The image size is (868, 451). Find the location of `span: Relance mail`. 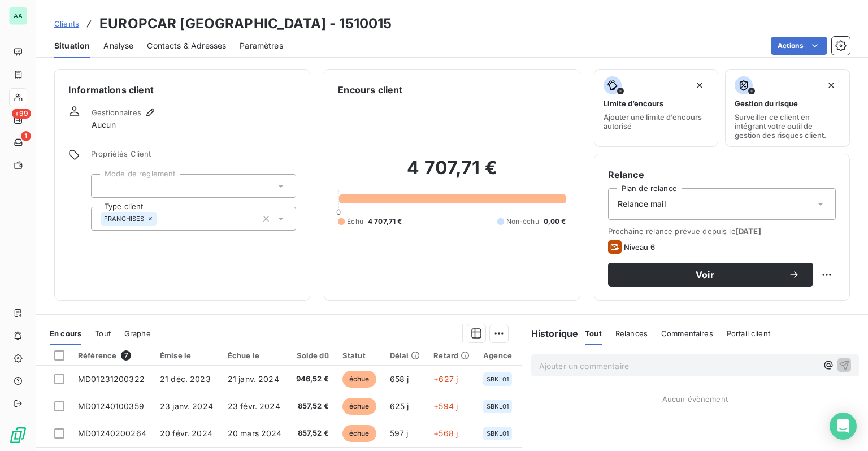

span: Relance mail is located at coordinates (642, 204).